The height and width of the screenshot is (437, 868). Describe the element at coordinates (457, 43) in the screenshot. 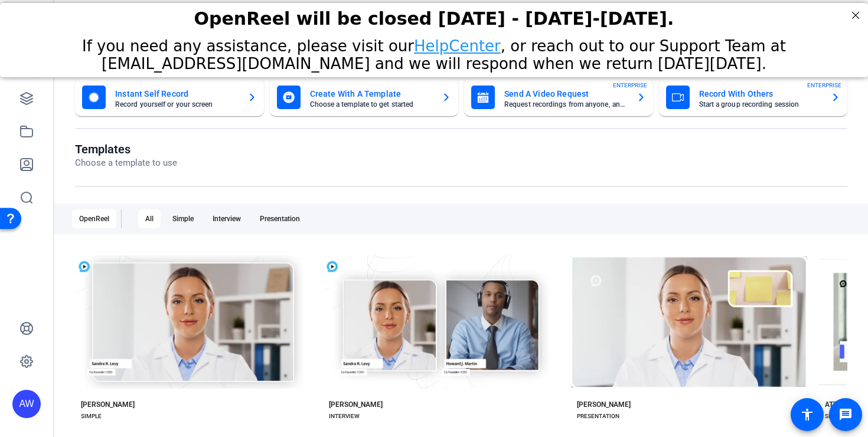

I see `a: HelpCenter` at that location.